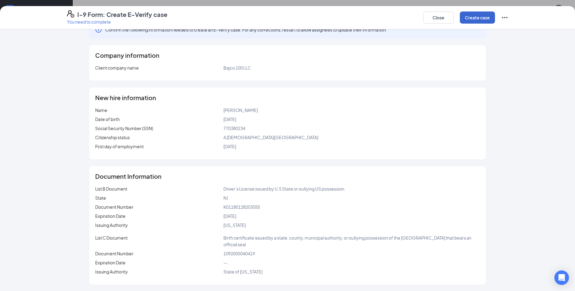  Describe the element at coordinates (117, 22) in the screenshot. I see `p: You need to complete` at that location.